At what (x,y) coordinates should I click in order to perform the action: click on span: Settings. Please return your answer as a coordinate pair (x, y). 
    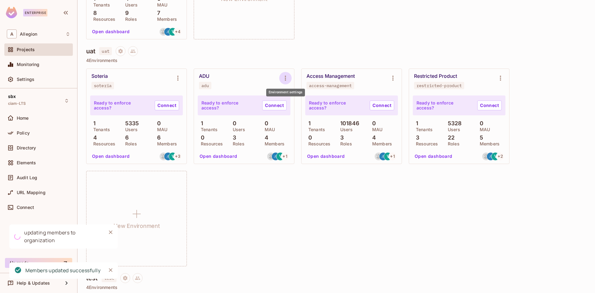
    Looking at the image, I should click on (25, 79).